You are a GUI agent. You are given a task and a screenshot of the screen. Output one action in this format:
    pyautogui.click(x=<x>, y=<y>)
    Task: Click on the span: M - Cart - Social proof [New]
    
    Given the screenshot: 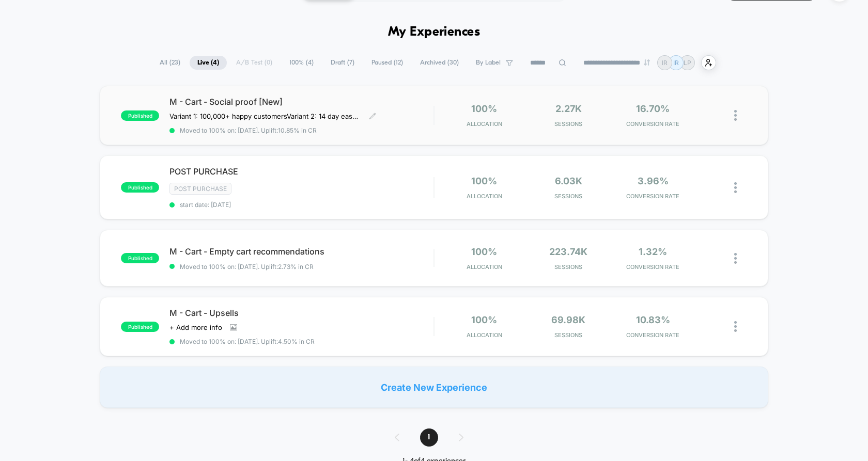 What is the action you would take?
    pyautogui.click(x=301, y=102)
    